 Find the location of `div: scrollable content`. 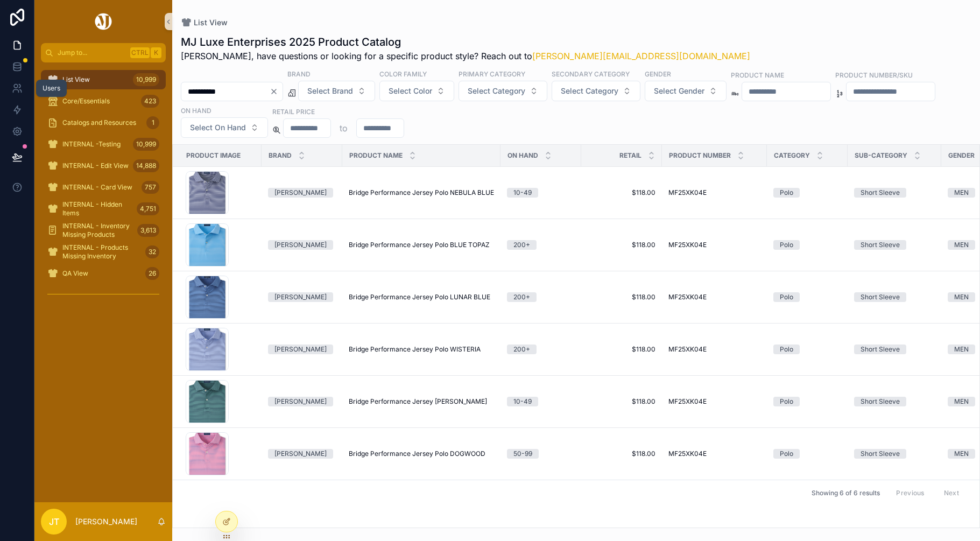

div: scrollable content is located at coordinates (104, 189).